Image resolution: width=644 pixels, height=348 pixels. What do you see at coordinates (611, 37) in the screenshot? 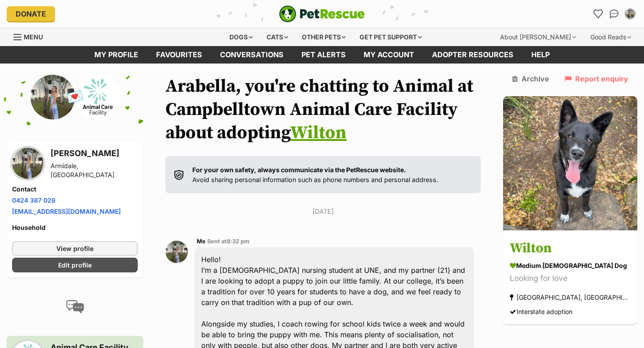
I see `div: Good Reads` at bounding box center [611, 37].